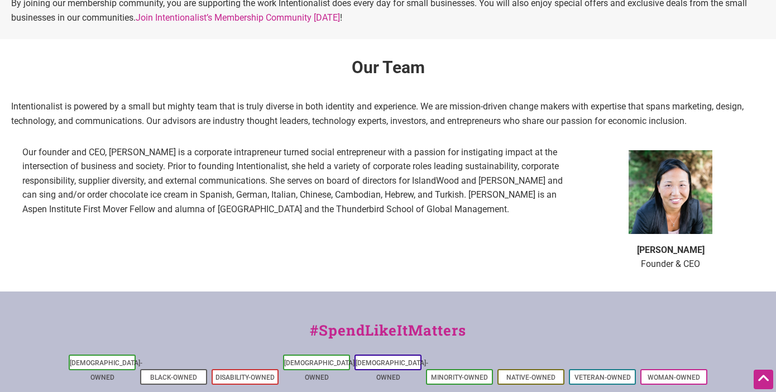 This screenshot has height=392, width=776. What do you see at coordinates (388, 73) in the screenshot?
I see `h2: Our Team` at bounding box center [388, 73].